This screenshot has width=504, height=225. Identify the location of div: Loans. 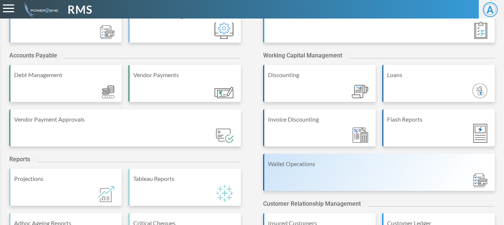
(439, 75).